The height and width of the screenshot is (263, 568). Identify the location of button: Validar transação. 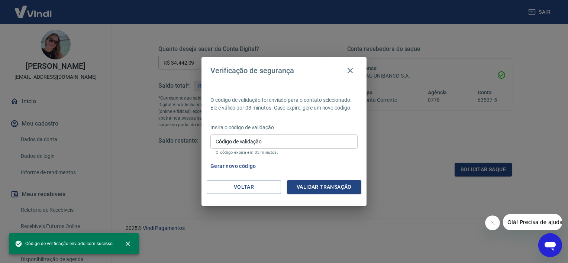
(324, 187).